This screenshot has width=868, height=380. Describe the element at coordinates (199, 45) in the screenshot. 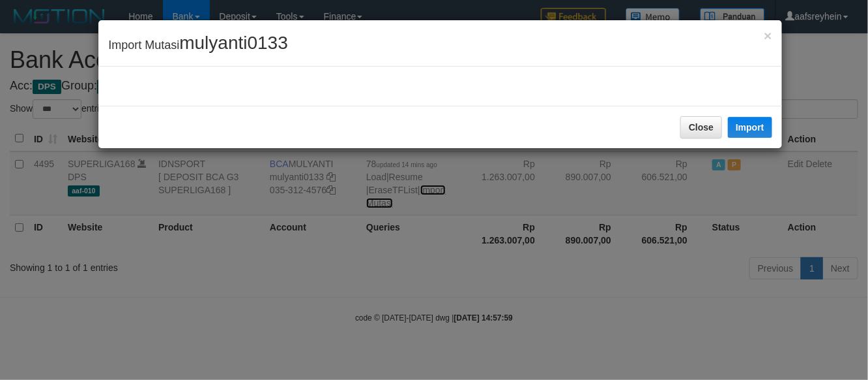

I see `span: Import Mutasi` at that location.